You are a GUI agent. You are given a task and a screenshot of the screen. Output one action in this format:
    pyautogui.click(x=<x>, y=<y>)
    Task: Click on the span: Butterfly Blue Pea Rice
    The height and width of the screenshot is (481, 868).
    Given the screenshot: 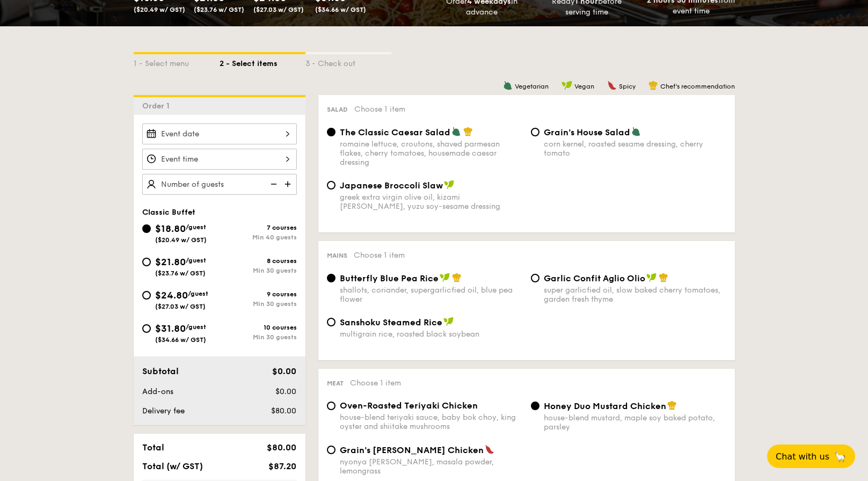 What is the action you would take?
    pyautogui.click(x=389, y=278)
    